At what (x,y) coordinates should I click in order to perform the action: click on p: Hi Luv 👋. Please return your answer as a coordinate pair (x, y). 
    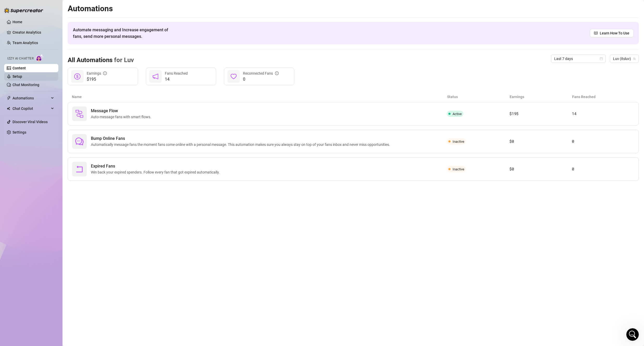
    Looking at the image, I should click on (52, 42).